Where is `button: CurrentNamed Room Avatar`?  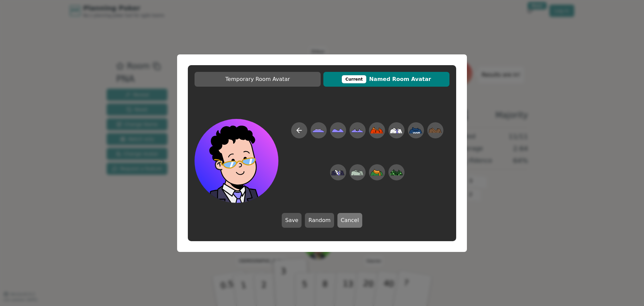
button: CurrentNamed Room Avatar is located at coordinates (387, 79).